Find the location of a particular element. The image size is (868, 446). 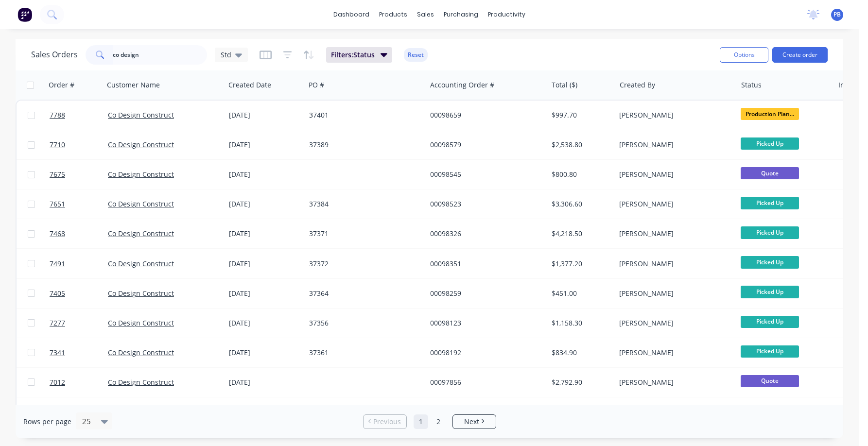

div: 00098579 is located at coordinates (484, 145).